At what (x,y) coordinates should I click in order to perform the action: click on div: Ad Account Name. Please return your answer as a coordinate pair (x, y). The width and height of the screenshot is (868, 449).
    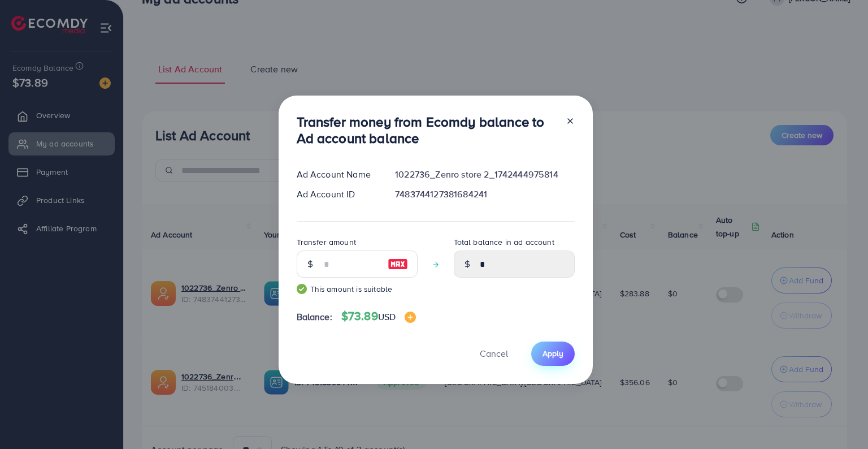
    Looking at the image, I should click on (336, 174).